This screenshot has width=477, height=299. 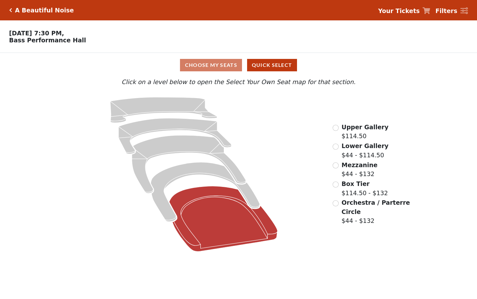 I want to click on label: $114.50, so click(x=365, y=131).